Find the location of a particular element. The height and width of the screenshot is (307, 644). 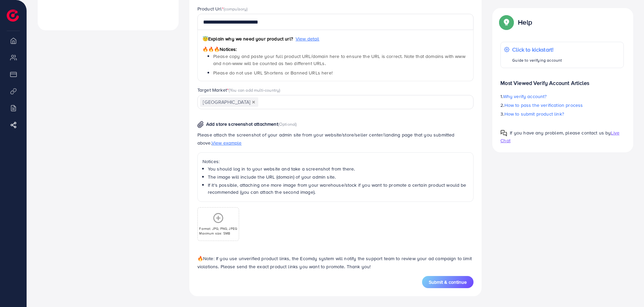

p: Click to kickstart! is located at coordinates (537, 50).